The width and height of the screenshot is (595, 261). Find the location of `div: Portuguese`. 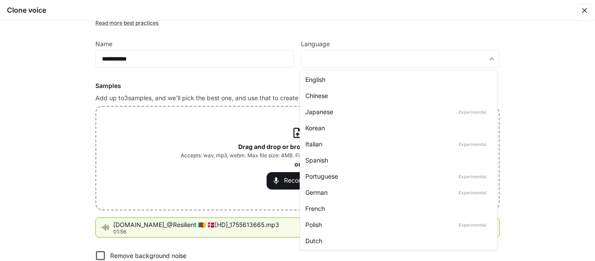

div: Portuguese is located at coordinates (397, 176).